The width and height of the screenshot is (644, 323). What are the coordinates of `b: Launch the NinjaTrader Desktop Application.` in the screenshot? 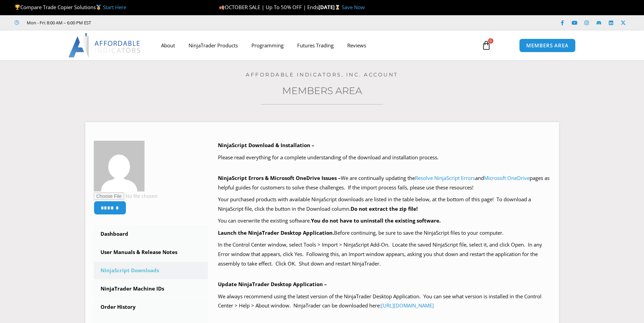 It's located at (276, 233).